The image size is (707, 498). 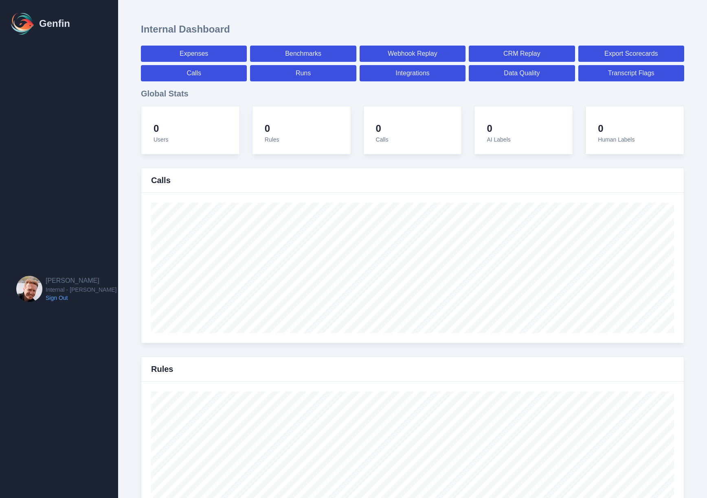 What do you see at coordinates (498, 140) in the screenshot?
I see `span: AI Labels` at bounding box center [498, 140].